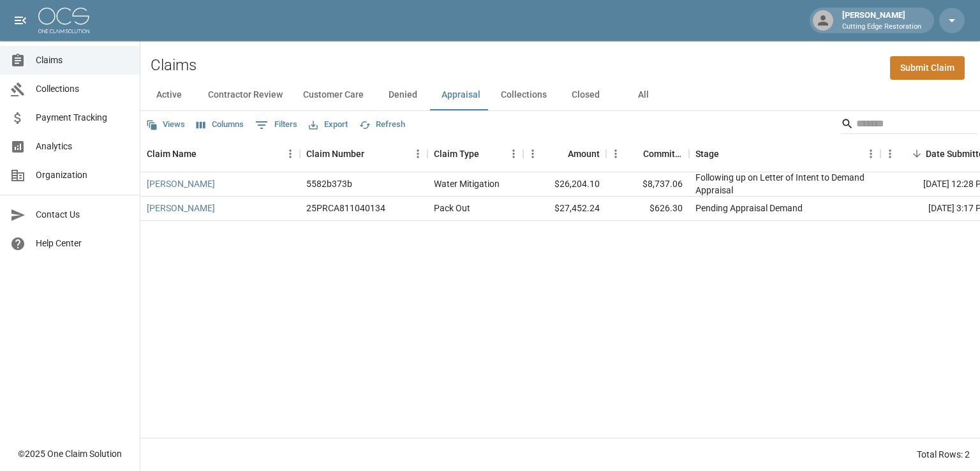 Image resolution: width=980 pixels, height=471 pixels. I want to click on button: Collections, so click(524, 95).